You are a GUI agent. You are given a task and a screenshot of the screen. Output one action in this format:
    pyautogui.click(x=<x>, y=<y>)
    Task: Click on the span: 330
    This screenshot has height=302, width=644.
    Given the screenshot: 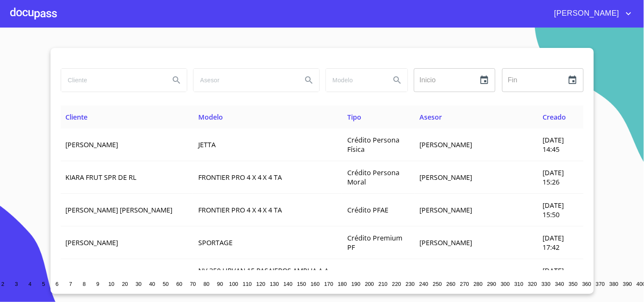 What is the action you would take?
    pyautogui.click(x=546, y=284)
    